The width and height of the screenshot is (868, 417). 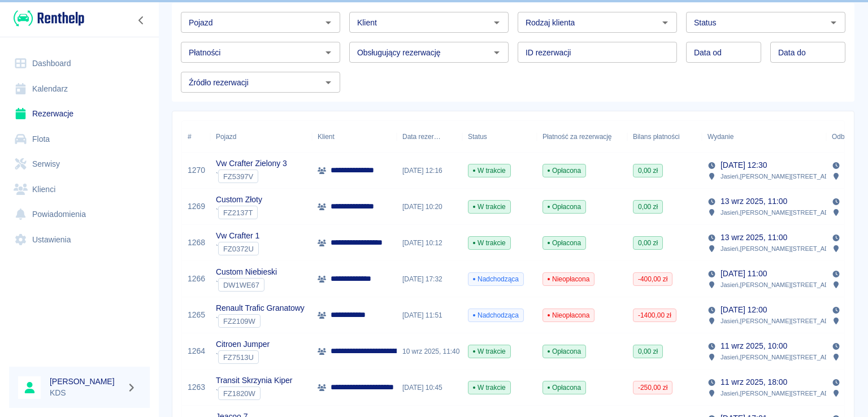 I want to click on span: FZ2137T, so click(x=238, y=213).